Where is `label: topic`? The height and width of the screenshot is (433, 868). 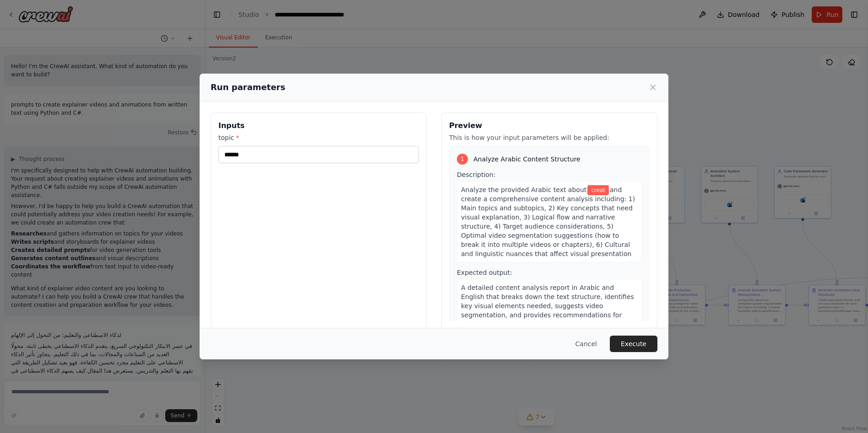
label: topic is located at coordinates (318, 138).